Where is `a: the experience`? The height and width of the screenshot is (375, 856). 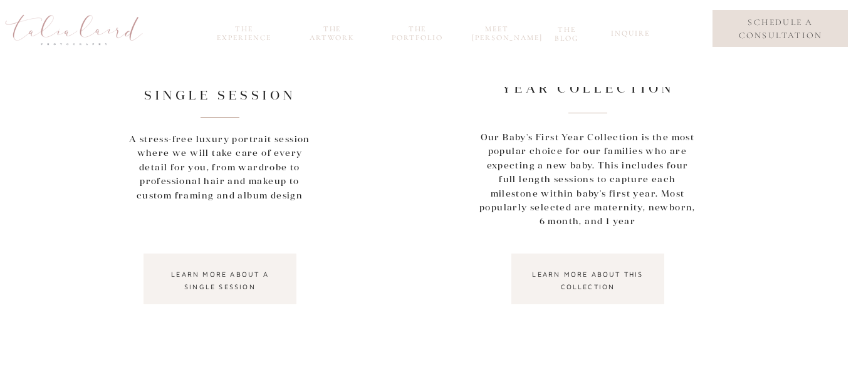
a: the experience is located at coordinates (244, 31).